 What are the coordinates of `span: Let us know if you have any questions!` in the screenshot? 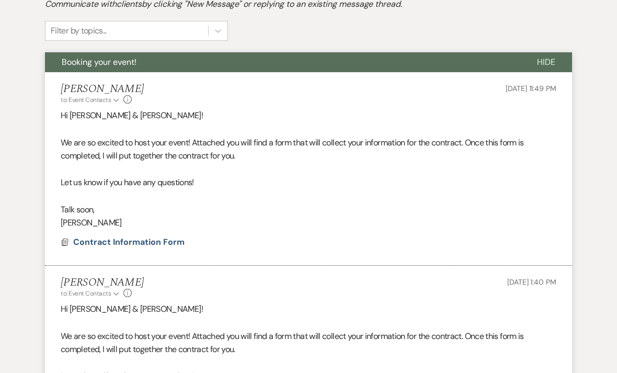 It's located at (127, 182).